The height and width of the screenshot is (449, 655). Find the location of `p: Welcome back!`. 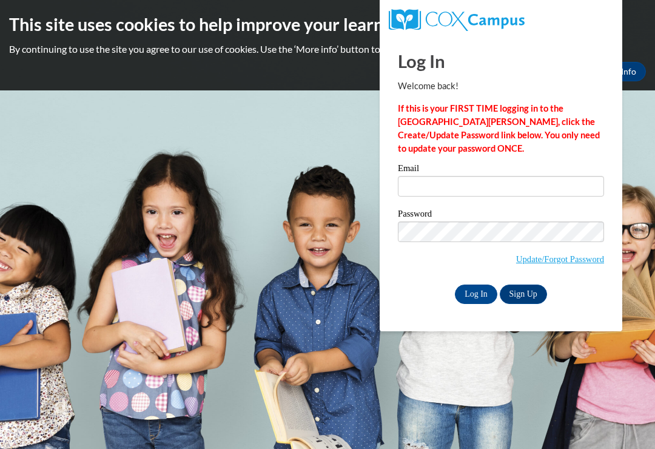

p: Welcome back! is located at coordinates (501, 86).